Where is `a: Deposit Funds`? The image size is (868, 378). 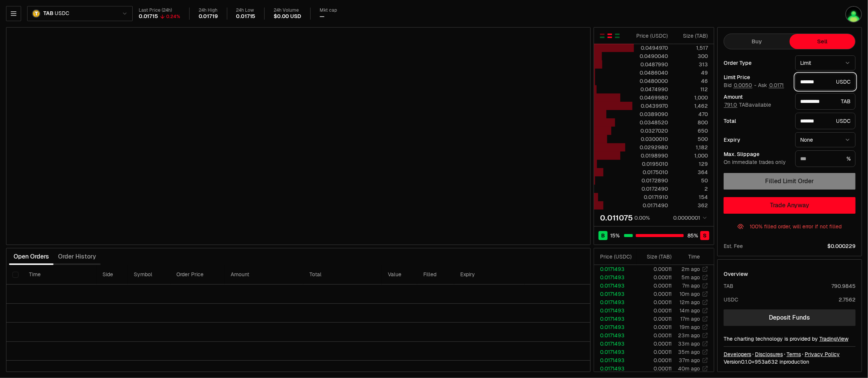 a: Deposit Funds is located at coordinates (789, 318).